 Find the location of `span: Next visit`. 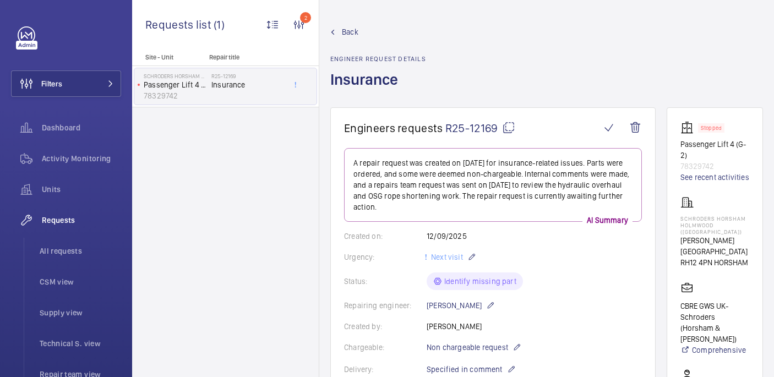

span: Next visit is located at coordinates (446, 257).